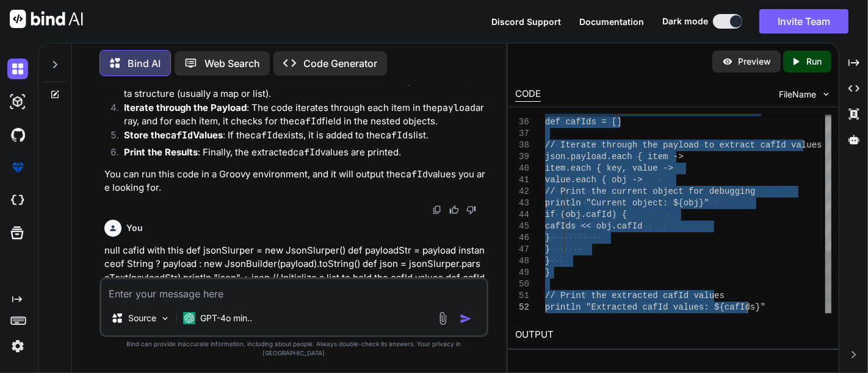 The image size is (868, 373). Describe the element at coordinates (437, 210) in the screenshot. I see `img: copy` at that location.